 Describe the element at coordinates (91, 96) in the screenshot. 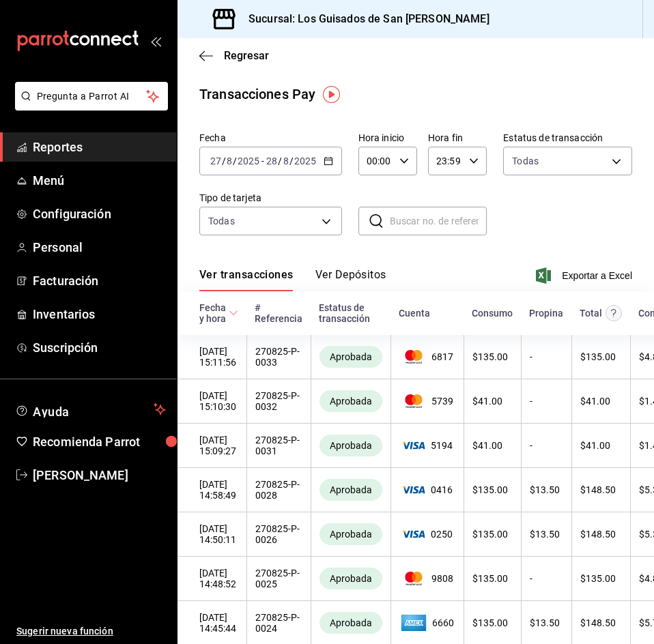

I see `span: Pregunta a Parrot AI` at that location.